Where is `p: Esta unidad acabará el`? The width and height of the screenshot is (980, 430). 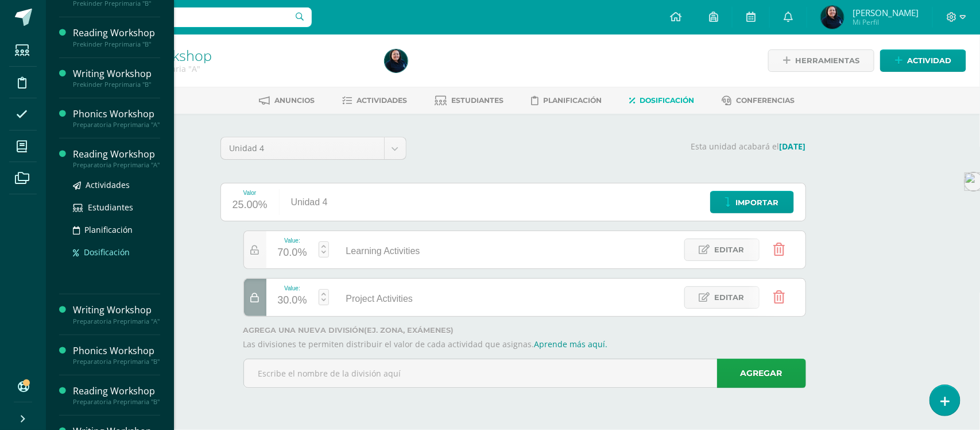
p: Esta unidad acabará el is located at coordinates (613, 146).